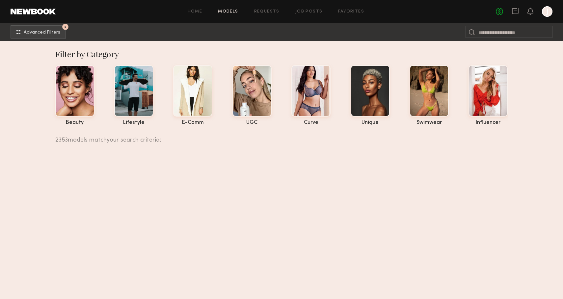 Image resolution: width=563 pixels, height=299 pixels. Describe the element at coordinates (547, 12) in the screenshot. I see `a: J` at that location.